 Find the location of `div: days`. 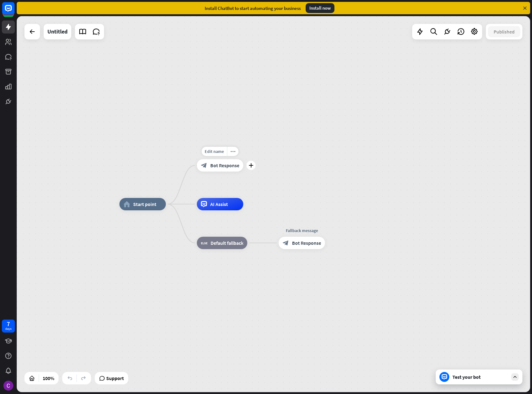

div: days is located at coordinates (8, 329).